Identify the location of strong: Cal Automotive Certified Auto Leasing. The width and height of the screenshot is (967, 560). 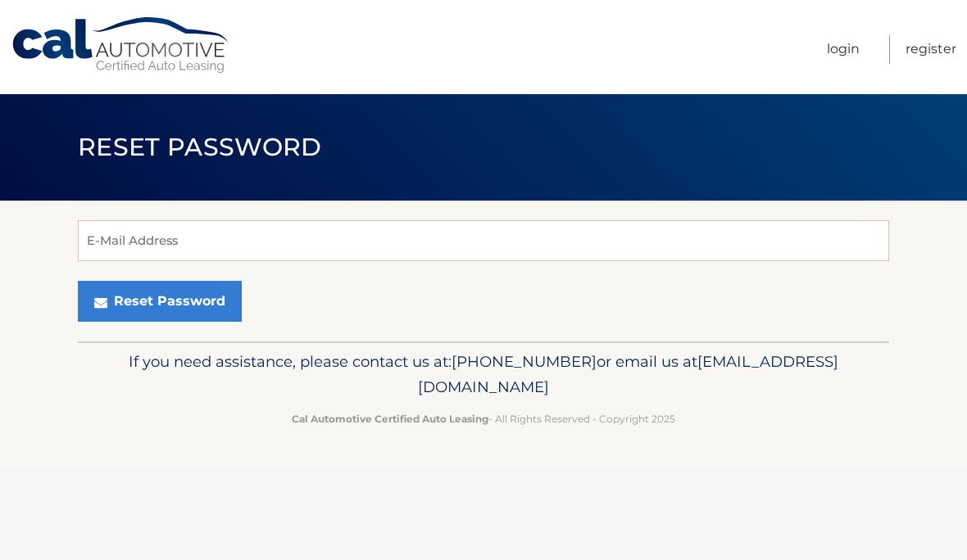
(390, 419).